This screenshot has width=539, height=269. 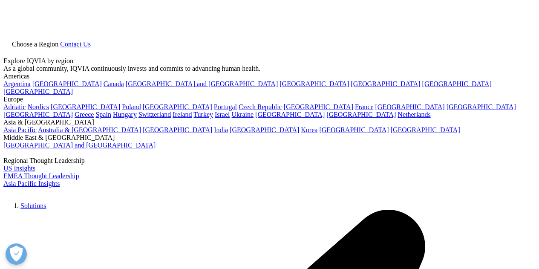 What do you see at coordinates (19, 168) in the screenshot?
I see `span: US Insights` at bounding box center [19, 168].